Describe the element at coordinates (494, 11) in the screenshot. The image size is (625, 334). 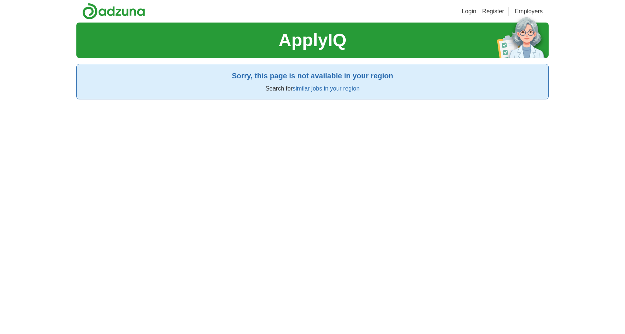
I see `a: Register` at that location.